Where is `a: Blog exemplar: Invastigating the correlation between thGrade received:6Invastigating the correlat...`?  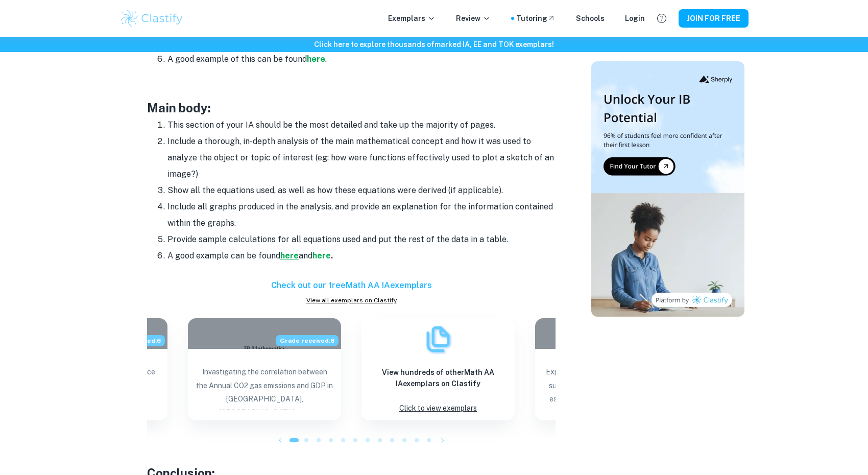 a: Blog exemplar: Invastigating the correlation between thGrade received:6Invastigating the correlat... is located at coordinates (265, 369).